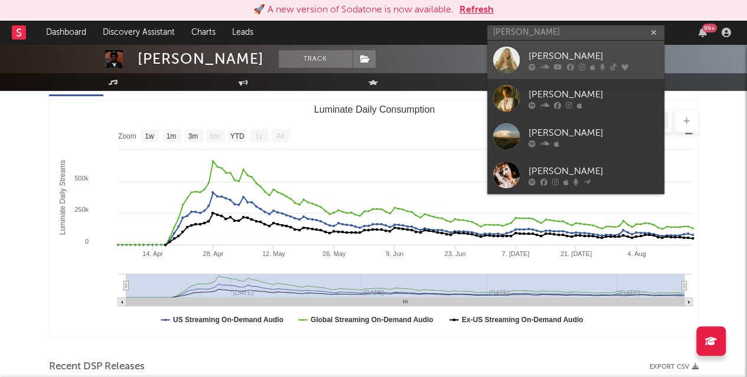  I want to click on a: Charts, so click(203, 32).